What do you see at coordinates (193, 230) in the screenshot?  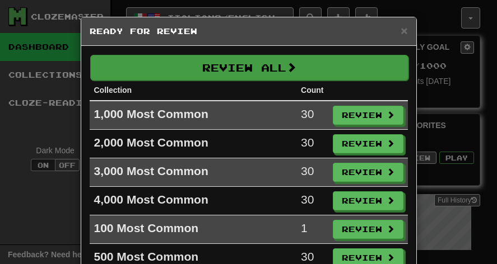 I see `td: 100 Most Common` at bounding box center [193, 230].